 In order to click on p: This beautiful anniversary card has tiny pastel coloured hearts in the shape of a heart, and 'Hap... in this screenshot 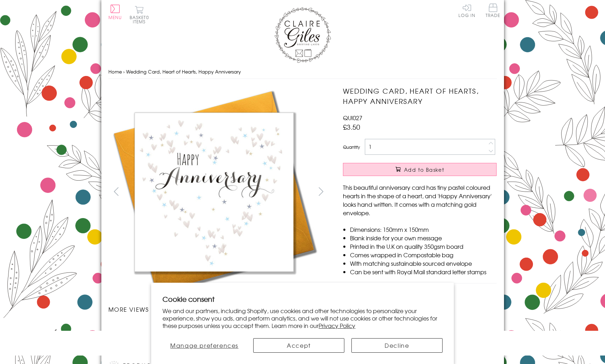, I will do `click(420, 200)`.